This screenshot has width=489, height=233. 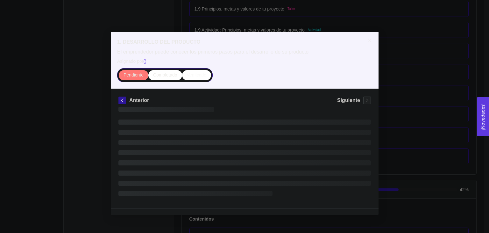 I want to click on span: left, so click(x=122, y=100).